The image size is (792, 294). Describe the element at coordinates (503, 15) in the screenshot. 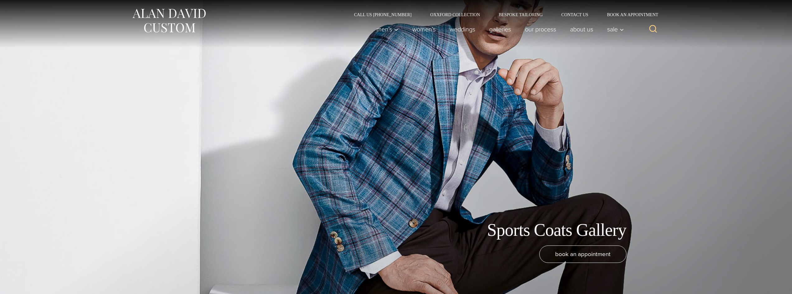

I see `nav: Secondary Navigation` at that location.